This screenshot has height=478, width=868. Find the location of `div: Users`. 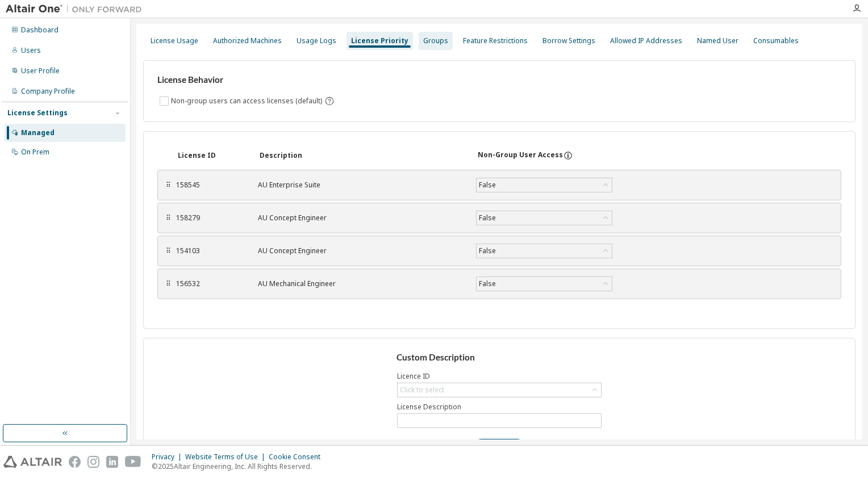

div: Users is located at coordinates (31, 50).